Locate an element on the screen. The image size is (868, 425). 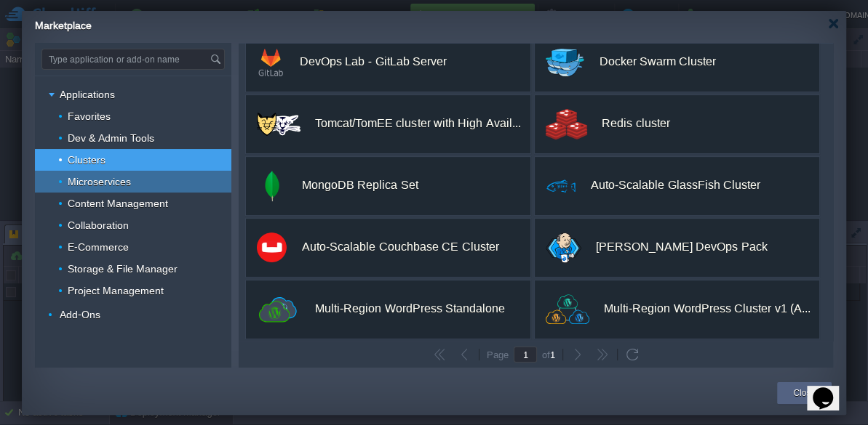
span: Dev & Admin Tools is located at coordinates (111, 138).